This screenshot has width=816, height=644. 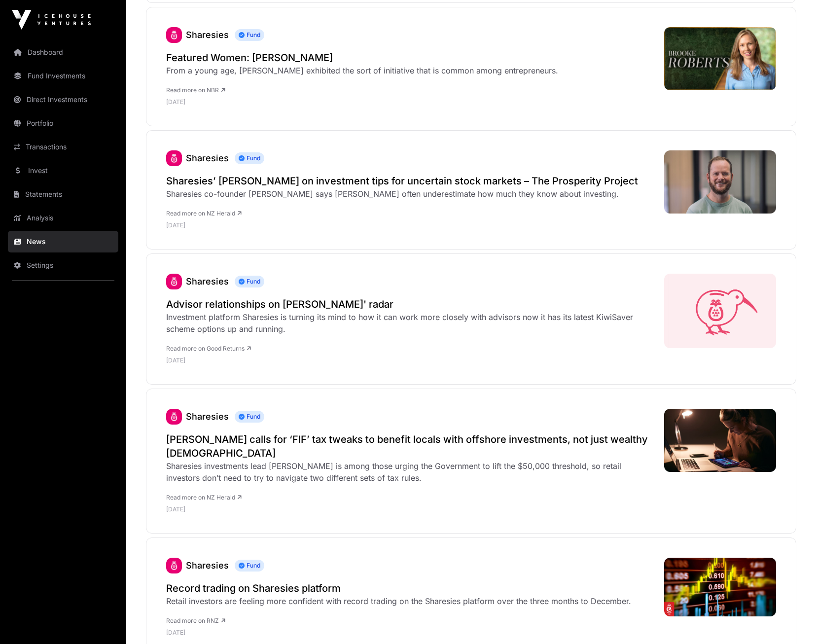 I want to click on img: 2YS4W74JUNGIBLZ7CZFX2B7LXE.jpg, so click(x=720, y=182).